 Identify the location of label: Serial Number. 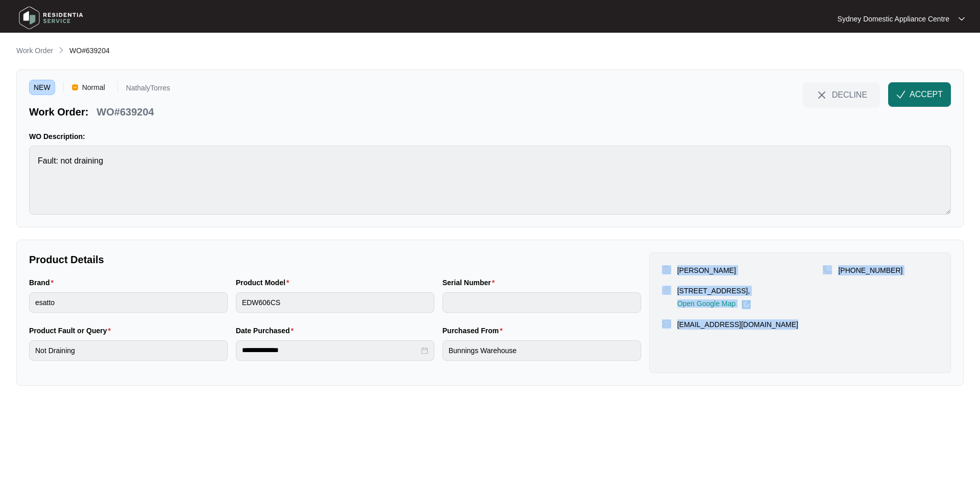
(471, 282).